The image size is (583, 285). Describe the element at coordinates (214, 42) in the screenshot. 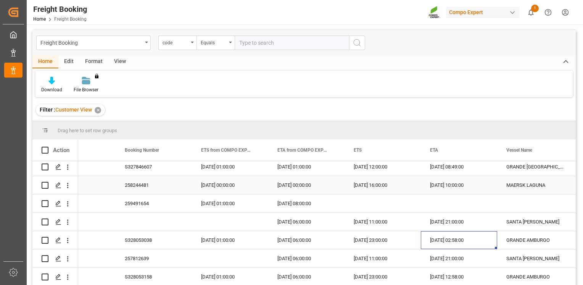

I see `div: Equals` at that location.